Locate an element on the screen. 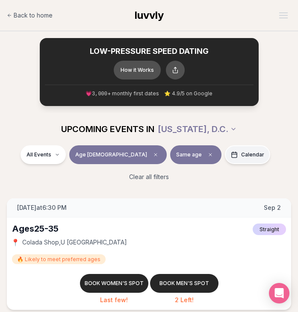 The width and height of the screenshot is (298, 312). span: Last few! is located at coordinates (114, 300).